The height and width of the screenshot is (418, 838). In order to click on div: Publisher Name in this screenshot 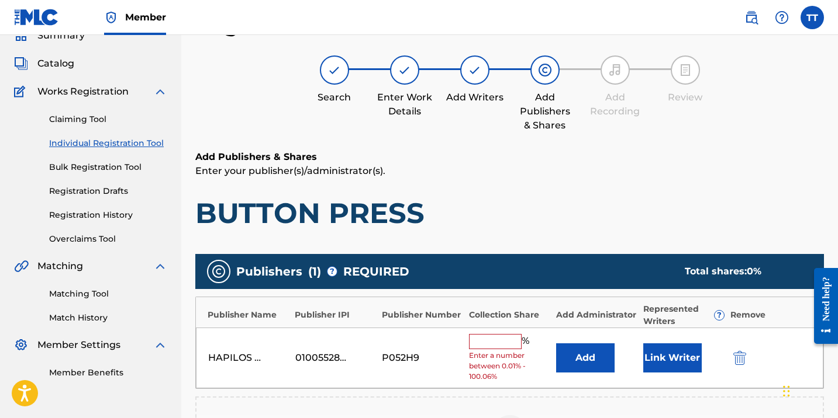, I will do `click(248, 315)`.